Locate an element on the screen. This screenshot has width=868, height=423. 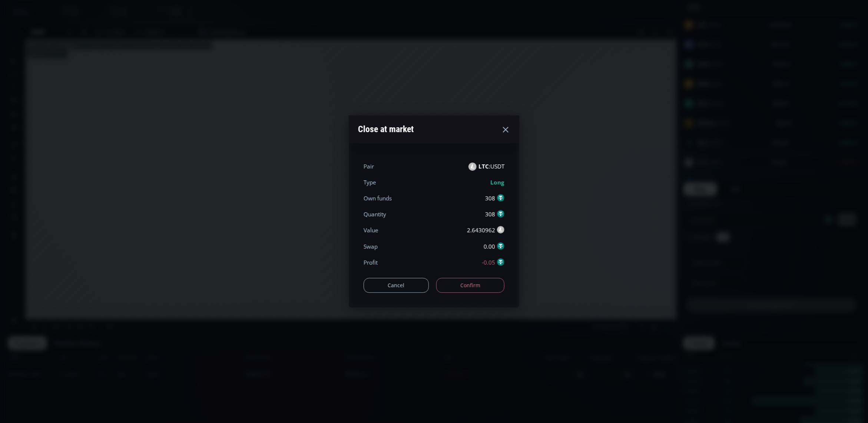
div: Market open is located at coordinates (81, 20).